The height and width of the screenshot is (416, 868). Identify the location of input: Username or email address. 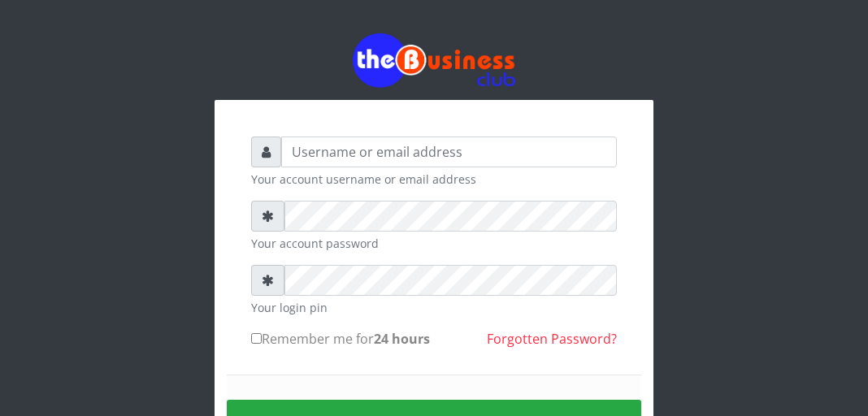
(448, 152).